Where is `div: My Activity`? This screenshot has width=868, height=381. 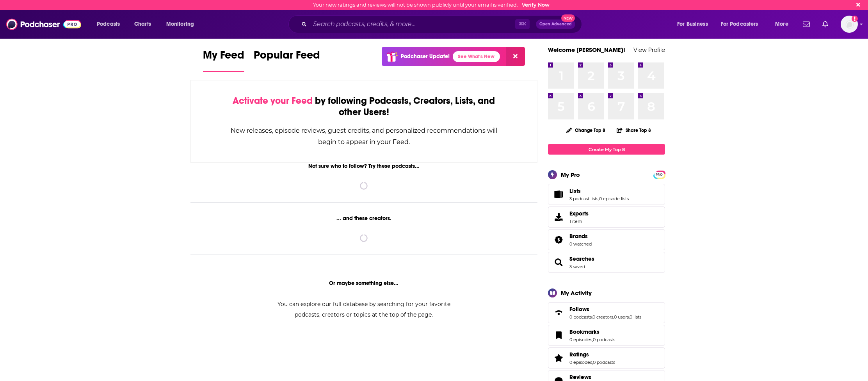 div: My Activity is located at coordinates (576, 293).